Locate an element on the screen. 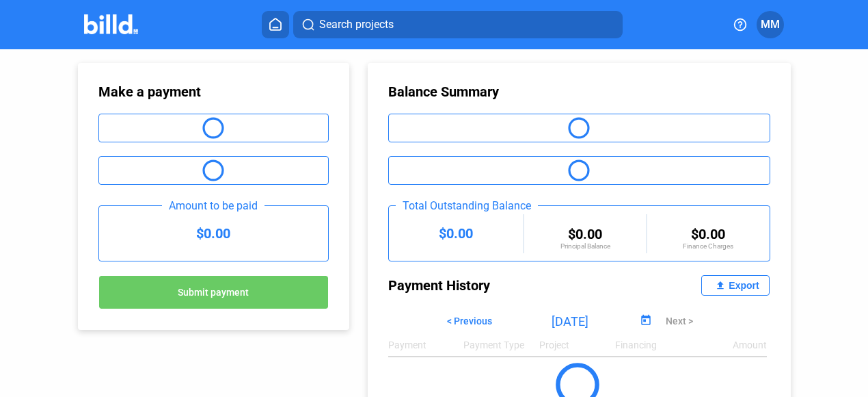  span: Next > is located at coordinates (679, 321).